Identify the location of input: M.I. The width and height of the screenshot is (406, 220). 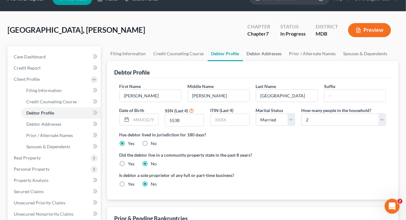
(219, 96).